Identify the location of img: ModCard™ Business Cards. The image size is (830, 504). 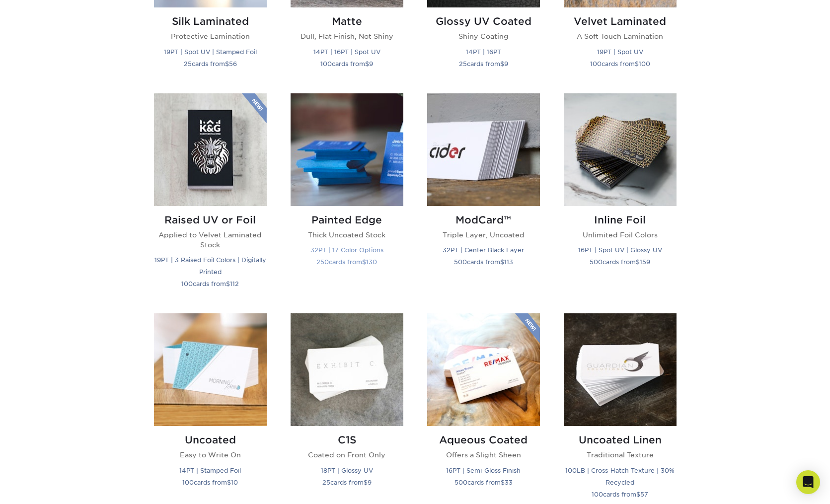
(483, 150).